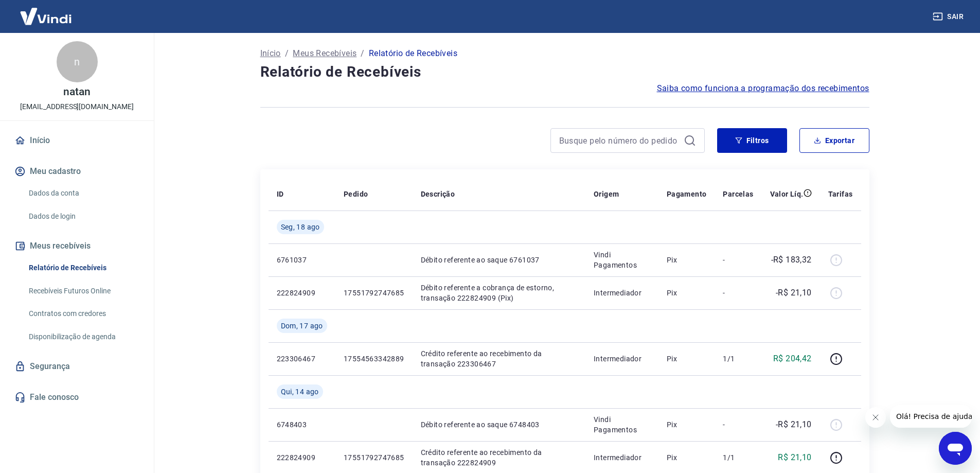 The image size is (980, 473). What do you see at coordinates (499, 293) in the screenshot?
I see `p: Débito referente a cobrança de estorno, transação 222824909 (Pix)` at bounding box center [499, 293].